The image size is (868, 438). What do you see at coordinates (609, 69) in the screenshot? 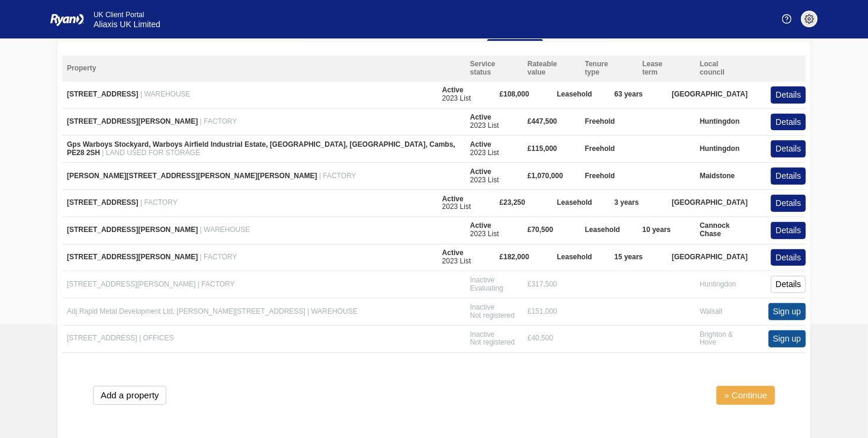
I see `div: Tenure type` at bounding box center [609, 69].